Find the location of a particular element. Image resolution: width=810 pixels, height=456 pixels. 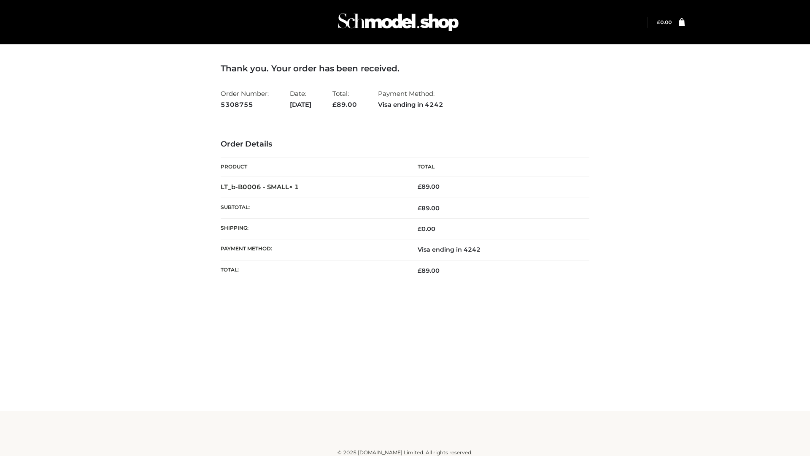

strong: LT_b-B0006 - SMALL is located at coordinates (260, 187).